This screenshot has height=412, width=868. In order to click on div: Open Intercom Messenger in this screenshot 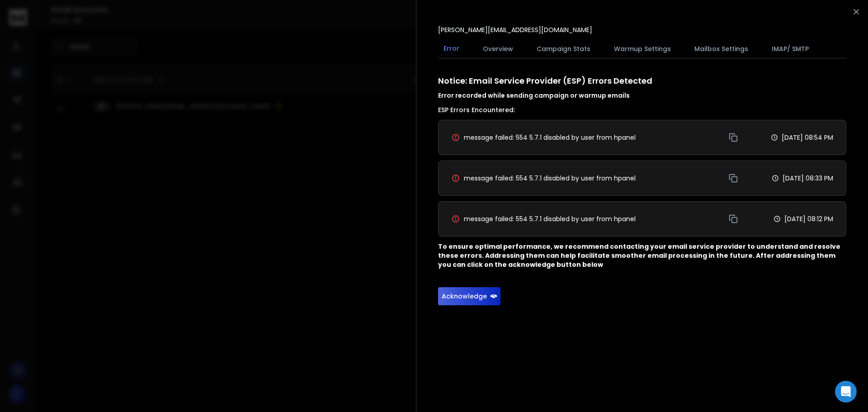, I will do `click(846, 391)`.